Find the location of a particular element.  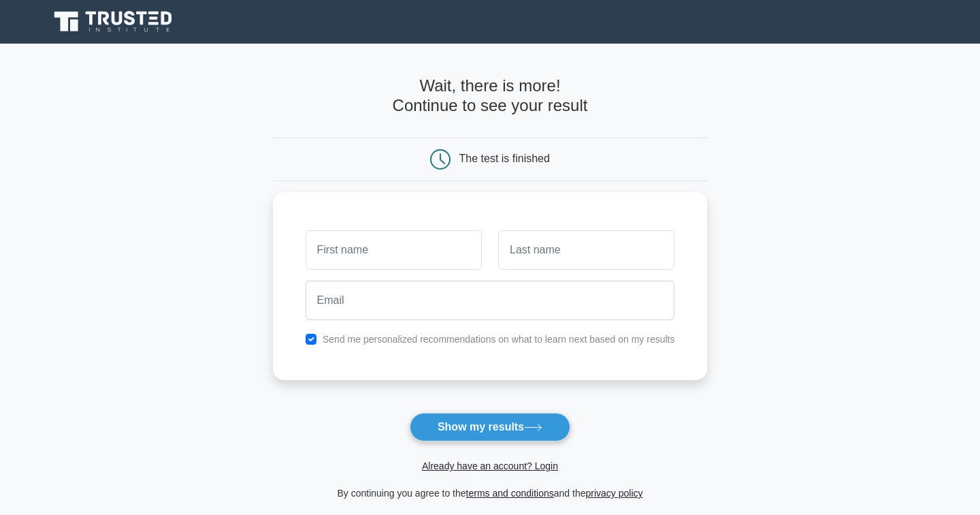

input: Email is located at coordinates (490, 300).